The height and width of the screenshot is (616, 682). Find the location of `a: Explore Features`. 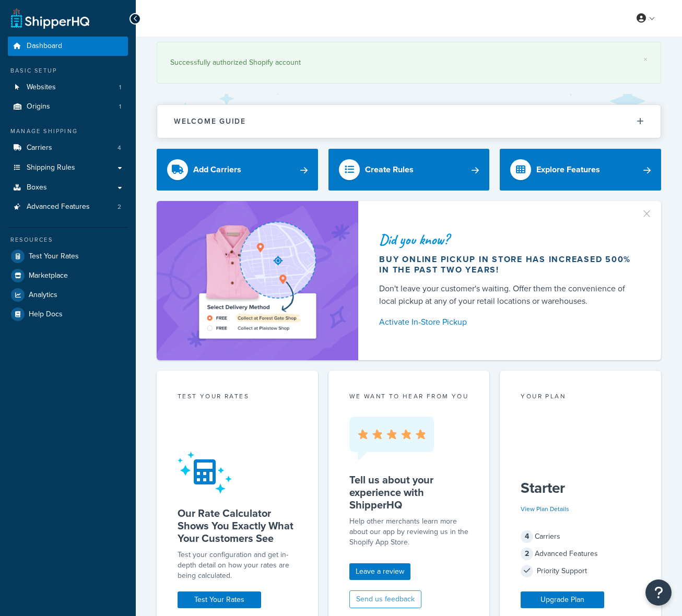

a: Explore Features is located at coordinates (580, 170).